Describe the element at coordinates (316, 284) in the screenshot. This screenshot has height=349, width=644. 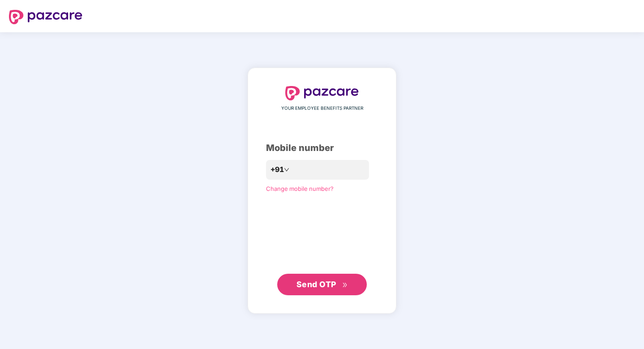
I see `span: Send OTP` at that location.